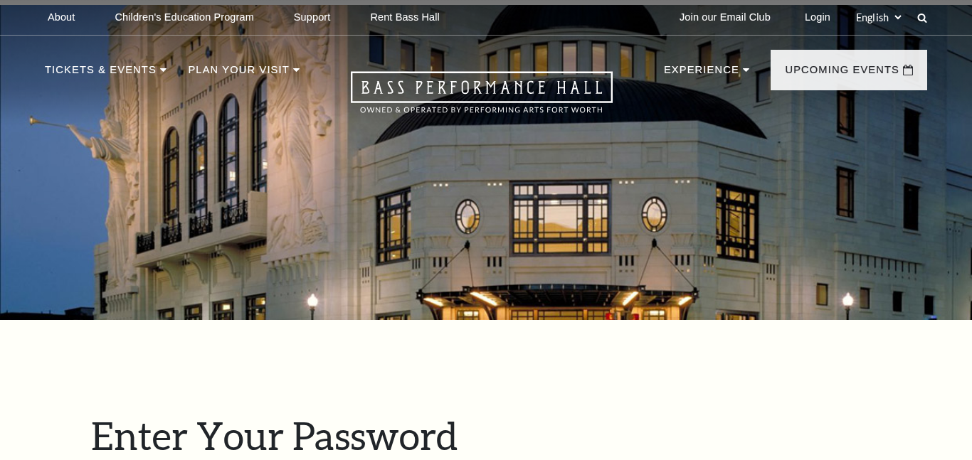  What do you see at coordinates (274, 435) in the screenshot?
I see `span: Enter Your Password` at bounding box center [274, 435].